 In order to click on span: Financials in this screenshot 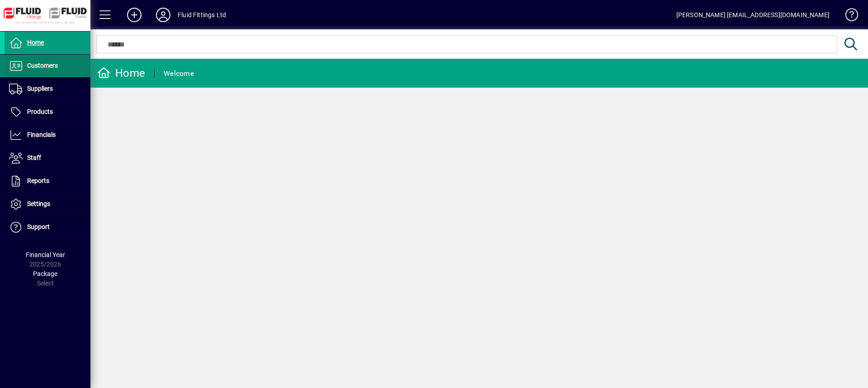, I will do `click(41, 135)`.